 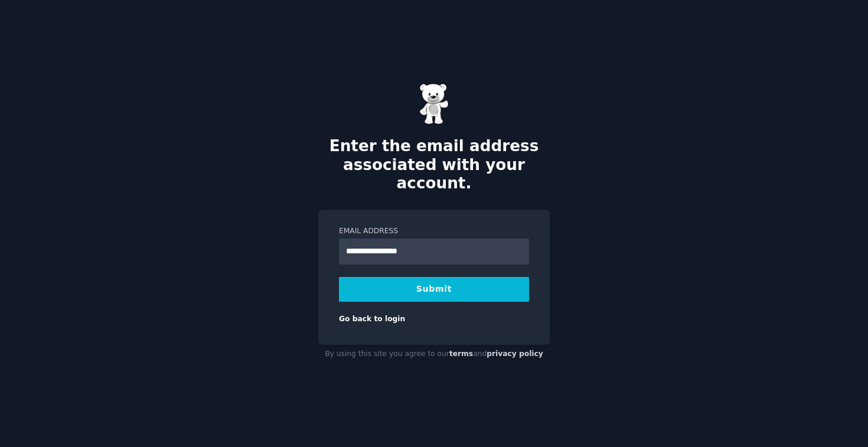 What do you see at coordinates (434, 355) in the screenshot?
I see `div: By using this site you agree to our and` at bounding box center [434, 355].